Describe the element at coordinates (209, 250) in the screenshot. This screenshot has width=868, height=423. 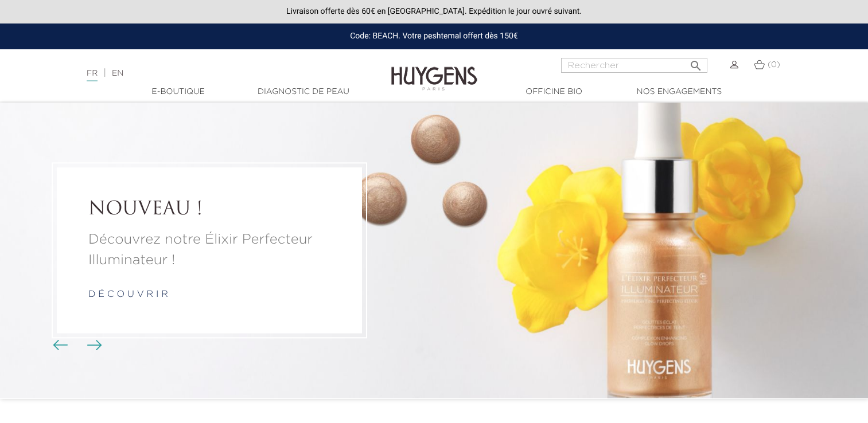
I see `p: Découvrez notre Élixir Perfecteur Illuminateur !` at that location.